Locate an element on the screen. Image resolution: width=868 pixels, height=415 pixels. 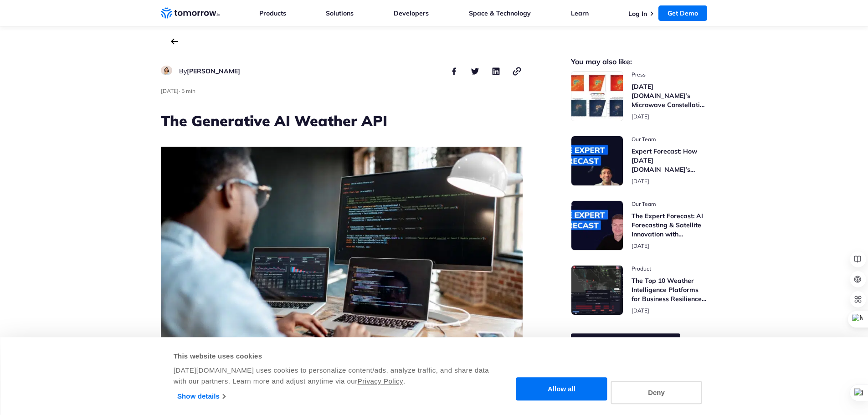
span: Estimated reading time is located at coordinates (188, 91).